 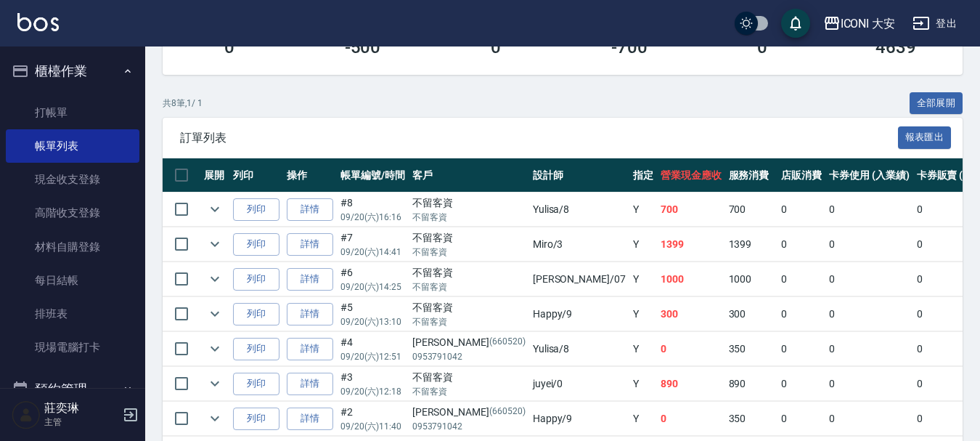 I want to click on td: #8, so click(x=373, y=209).